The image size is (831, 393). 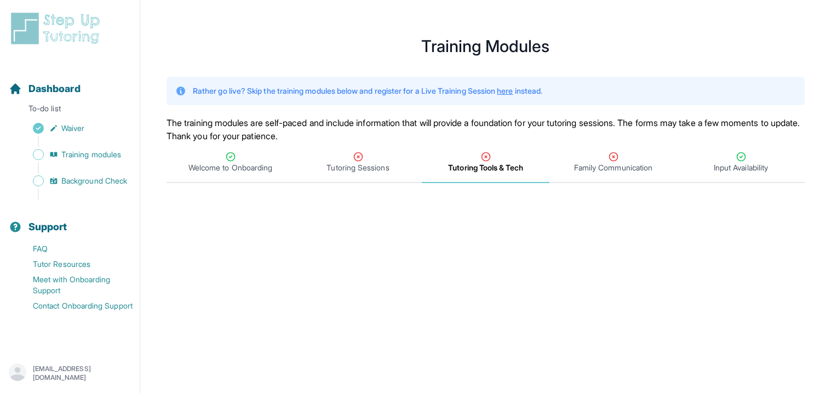 I want to click on span: Waiver, so click(x=73, y=128).